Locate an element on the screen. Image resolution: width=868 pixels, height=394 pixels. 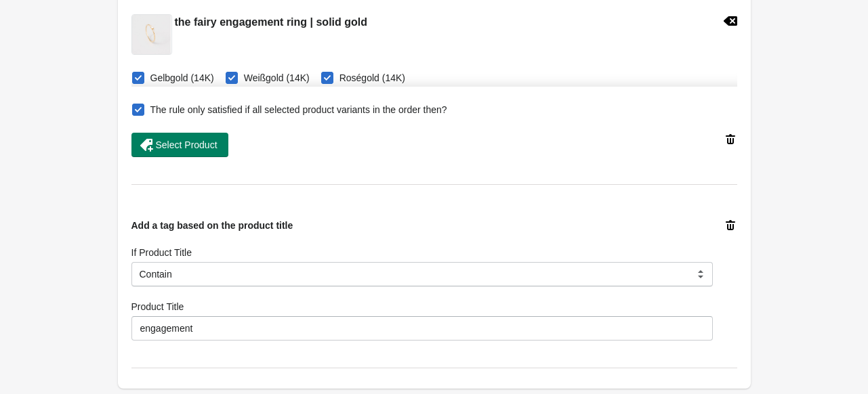
span: Select Product is located at coordinates (186, 145).